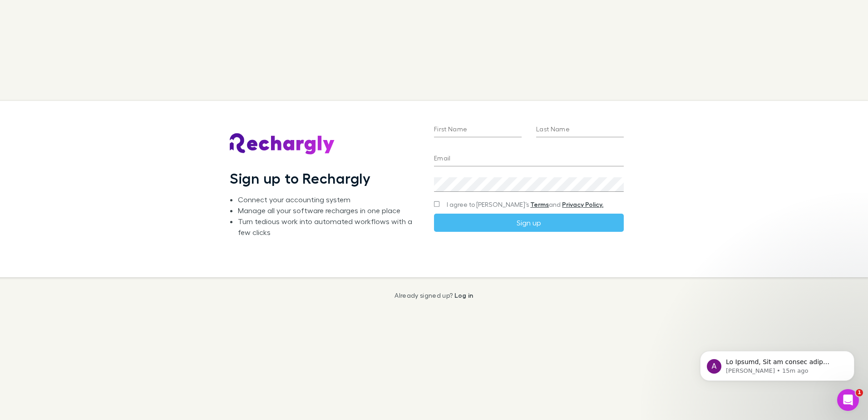  Describe the element at coordinates (859, 393) in the screenshot. I see `span: 1` at that location.